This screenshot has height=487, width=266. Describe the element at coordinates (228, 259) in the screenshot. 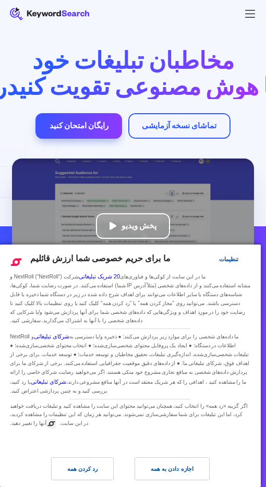

I see `font: تنظیمات` at that location.